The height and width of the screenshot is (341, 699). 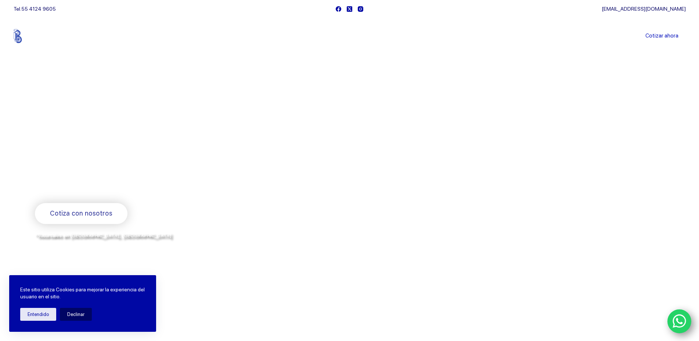 What do you see at coordinates (35, 9) in the screenshot?
I see `span: Tel.` at bounding box center [35, 9].